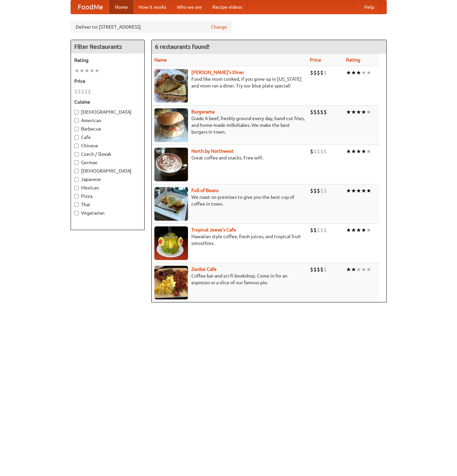  Describe the element at coordinates (189, 7) in the screenshot. I see `a: Who we are` at that location.